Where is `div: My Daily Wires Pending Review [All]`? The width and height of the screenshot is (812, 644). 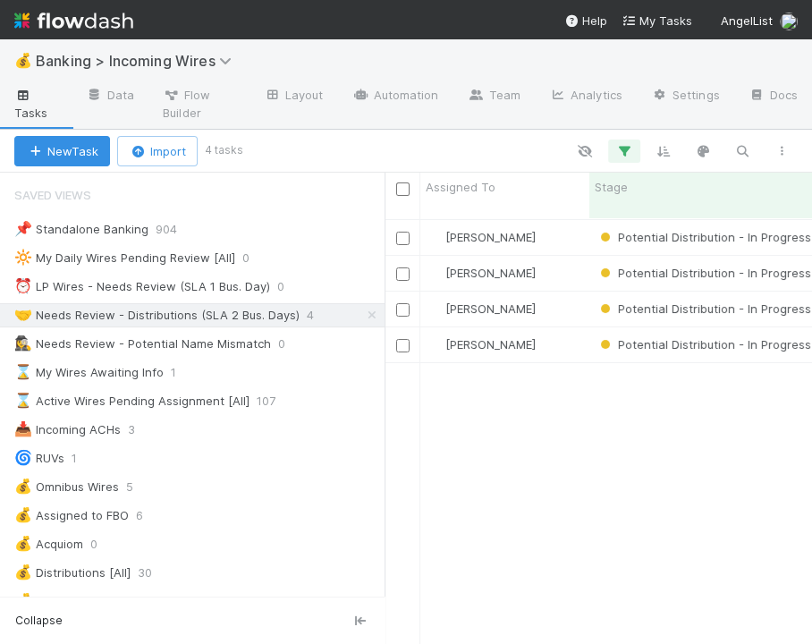
div: My Daily Wires Pending Review [All] is located at coordinates (125, 257).